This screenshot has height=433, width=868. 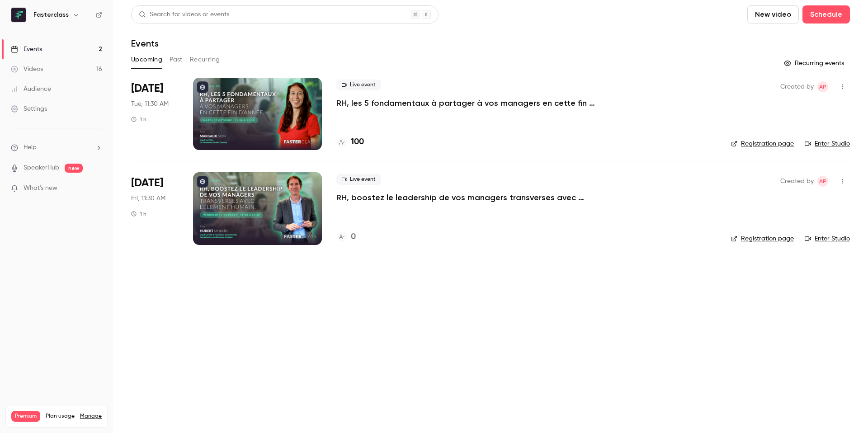 What do you see at coordinates (471, 103) in the screenshot?
I see `a: RH, les 5 fondamentaux à partager à vos managers en cette fin d’année.` at bounding box center [471, 103].